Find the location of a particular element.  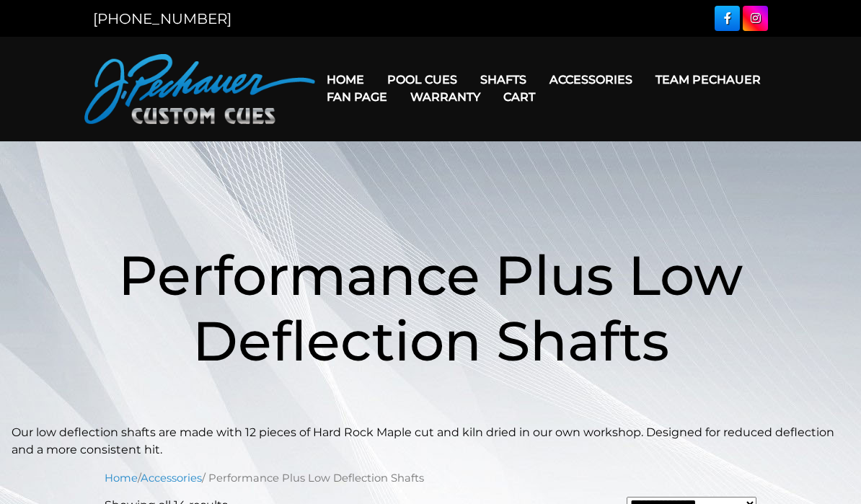

a: Shafts is located at coordinates (504, 79).